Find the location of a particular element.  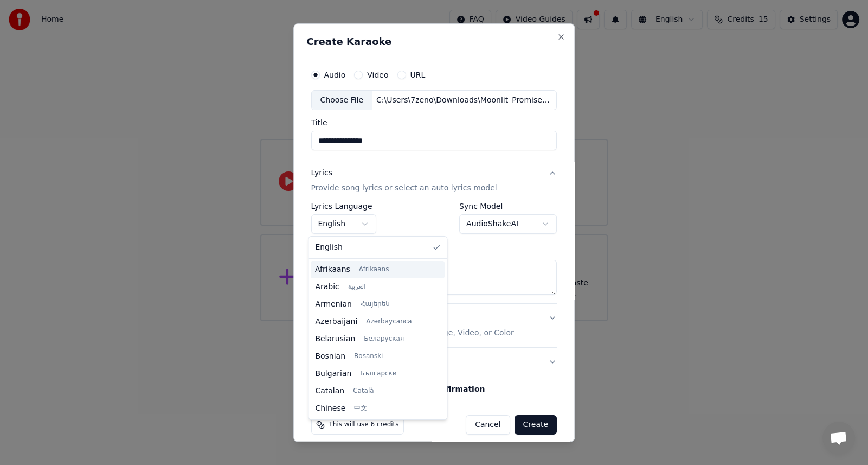

span: Bosanski is located at coordinates (368, 356).